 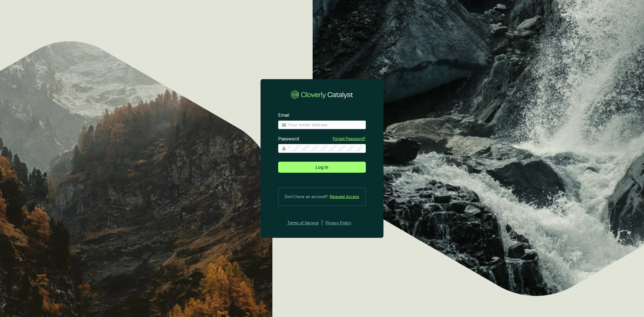 What do you see at coordinates (344, 197) in the screenshot?
I see `a: Request Access` at bounding box center [344, 197].